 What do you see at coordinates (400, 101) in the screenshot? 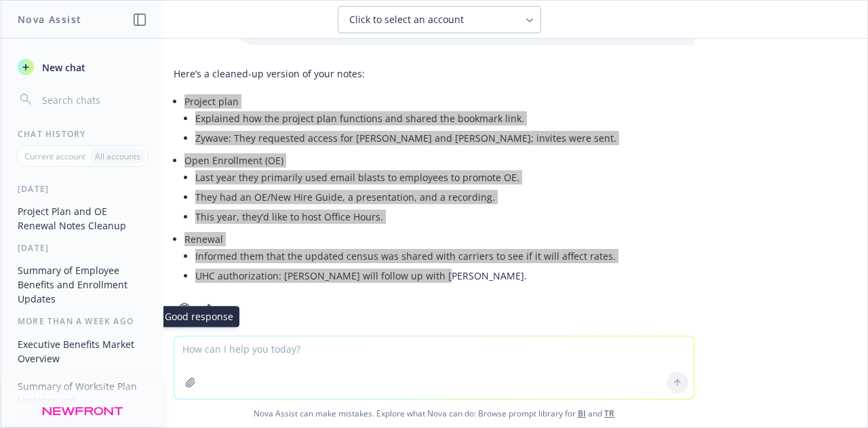
I see `p: Project plan` at bounding box center [400, 101].